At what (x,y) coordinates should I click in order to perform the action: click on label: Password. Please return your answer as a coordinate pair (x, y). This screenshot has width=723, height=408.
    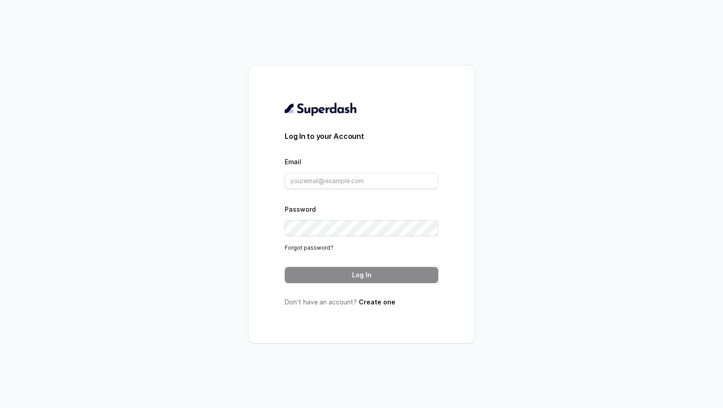
    Looking at the image, I should click on (300, 209).